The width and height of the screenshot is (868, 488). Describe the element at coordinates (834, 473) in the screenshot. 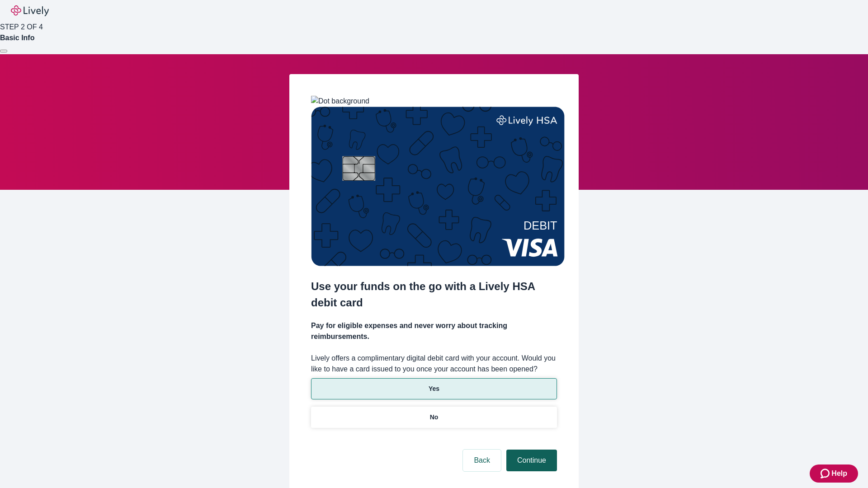

I see `button: Zendesk support iconHelp` at that location.